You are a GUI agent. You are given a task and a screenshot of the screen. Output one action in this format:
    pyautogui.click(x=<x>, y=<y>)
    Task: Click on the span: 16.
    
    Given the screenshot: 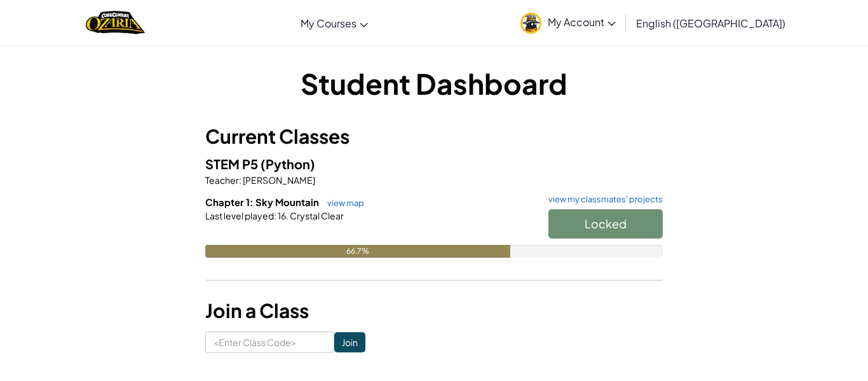 What is the action you would take?
    pyautogui.click(x=282, y=216)
    